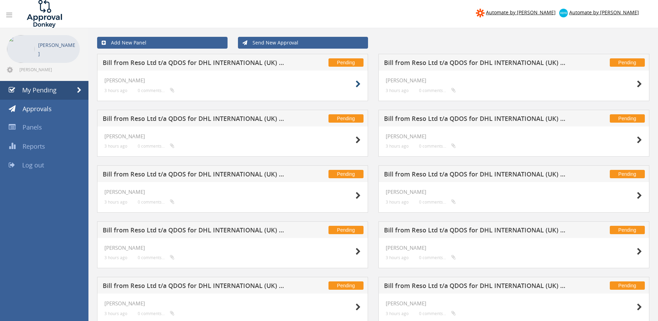 The height and width of the screenshot is (321, 658). Describe the element at coordinates (37, 109) in the screenshot. I see `span: Approvals` at that location.